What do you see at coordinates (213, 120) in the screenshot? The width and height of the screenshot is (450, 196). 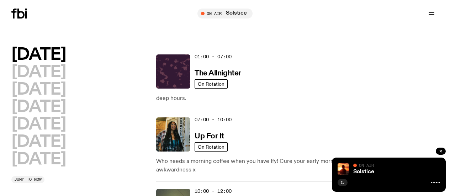 I see `span: 07:00 - 10:00` at bounding box center [213, 120].